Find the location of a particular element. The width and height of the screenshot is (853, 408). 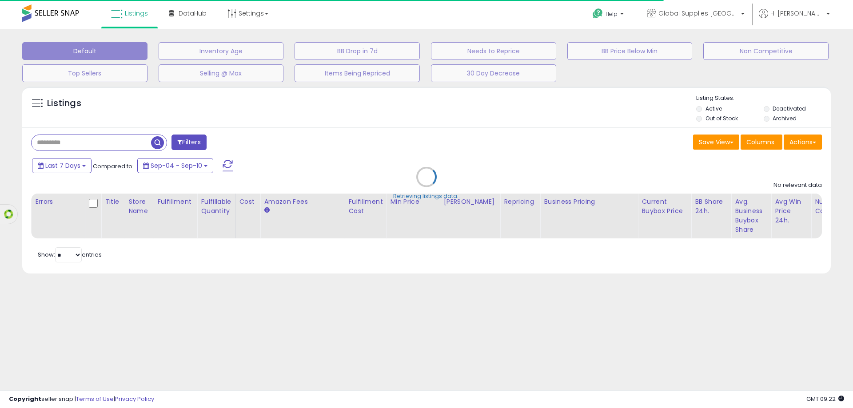

span: Listings is located at coordinates (136, 13).